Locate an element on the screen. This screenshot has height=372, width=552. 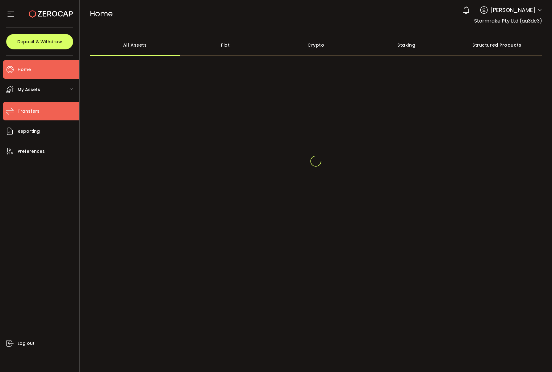
span: Preferences is located at coordinates (31, 151).